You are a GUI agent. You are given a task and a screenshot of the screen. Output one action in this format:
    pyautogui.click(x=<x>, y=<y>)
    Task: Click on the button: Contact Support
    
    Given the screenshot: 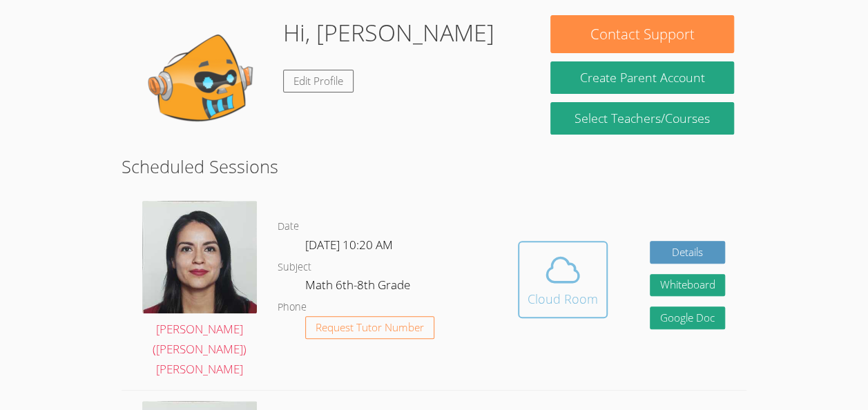 What is the action you would take?
    pyautogui.click(x=641, y=34)
    